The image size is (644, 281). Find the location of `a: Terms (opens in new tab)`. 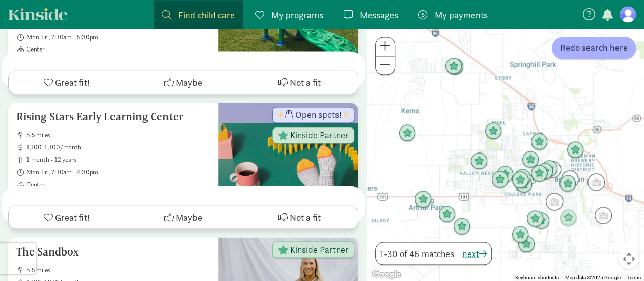

a: Terms (opens in new tab) is located at coordinates (634, 276).